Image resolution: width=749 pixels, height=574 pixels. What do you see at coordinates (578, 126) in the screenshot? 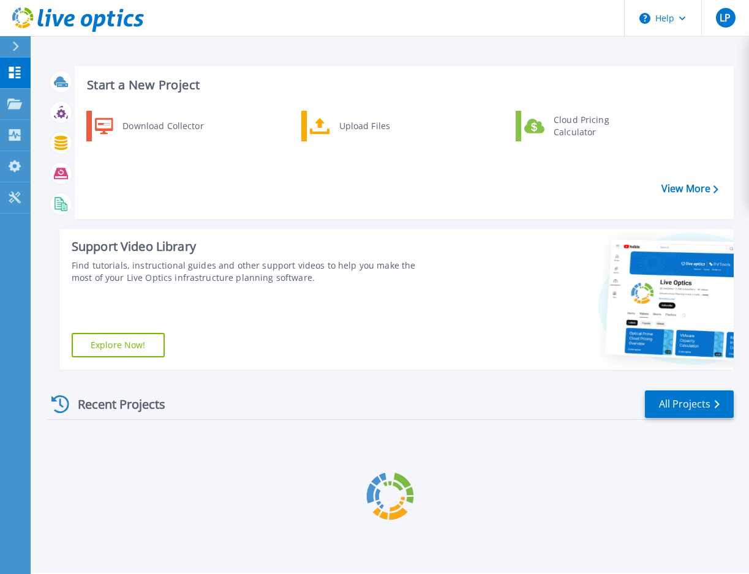
I see `a: Cloud Pricing Calculator` at bounding box center [578, 126].